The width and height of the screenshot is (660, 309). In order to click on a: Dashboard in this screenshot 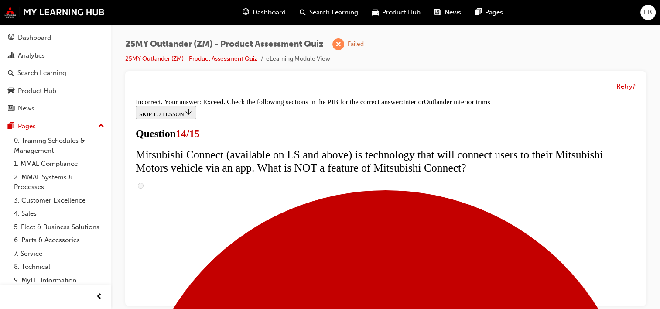, I will do `click(55, 38)`.